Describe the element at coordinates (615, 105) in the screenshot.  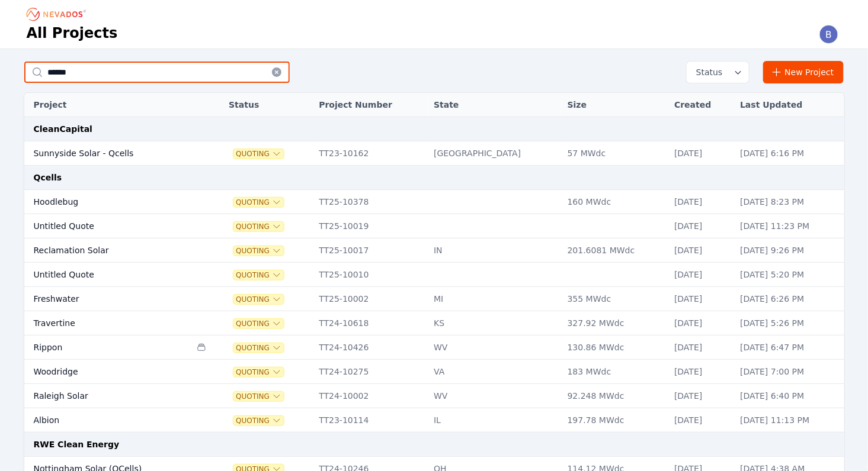
I see `th: Size` at that location.